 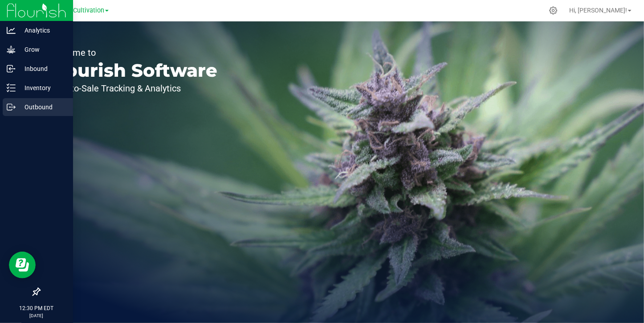 What do you see at coordinates (11, 107) in the screenshot?
I see `inline-svg: Outbound` at bounding box center [11, 107].